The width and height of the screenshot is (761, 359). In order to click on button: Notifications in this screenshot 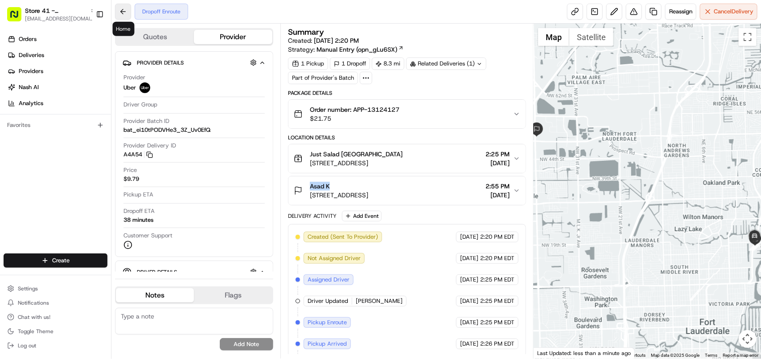, I will do `click(55, 303)`.